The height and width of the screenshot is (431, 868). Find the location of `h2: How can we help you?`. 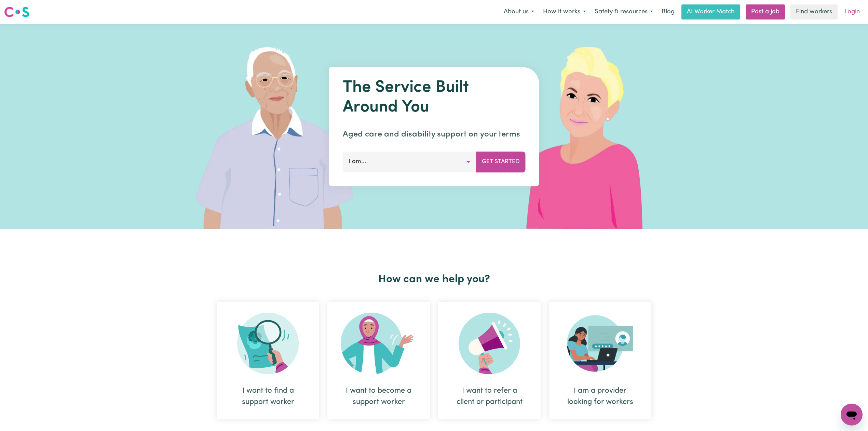

h2: How can we help you? is located at coordinates (434, 279).